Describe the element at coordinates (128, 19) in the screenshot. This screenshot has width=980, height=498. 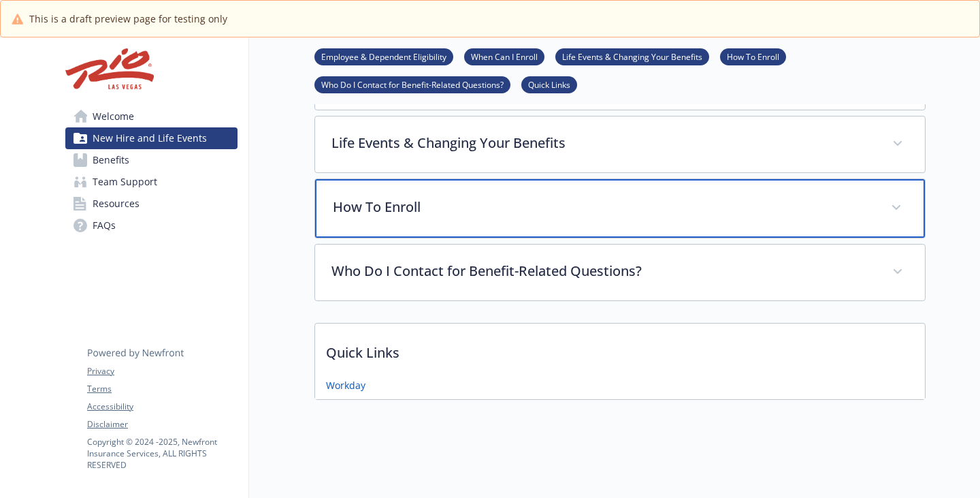
I see `span: This is a draft preview page for testing only` at that location.